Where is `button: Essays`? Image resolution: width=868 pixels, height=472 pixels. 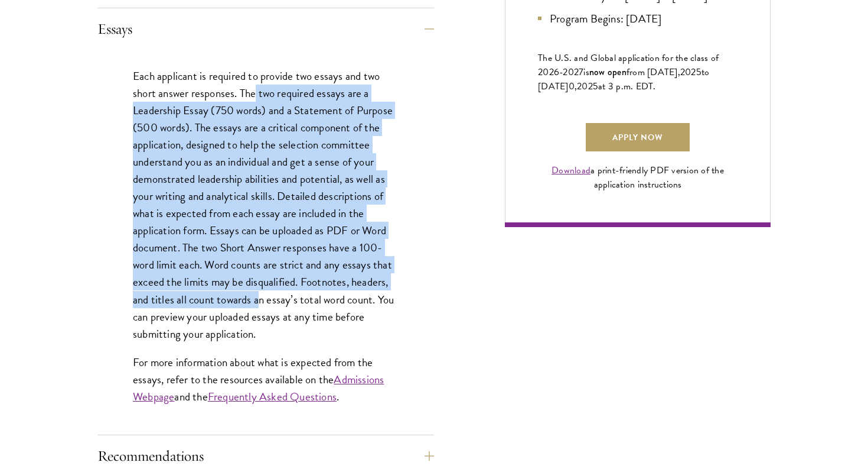 button: Essays is located at coordinates (266, 29).